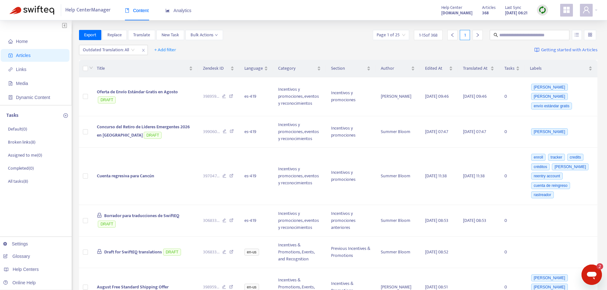 The width and height of the screenshot is (607, 290). Describe the element at coordinates (21, 168) in the screenshot. I see `p: Completed ( 0 )` at that location.